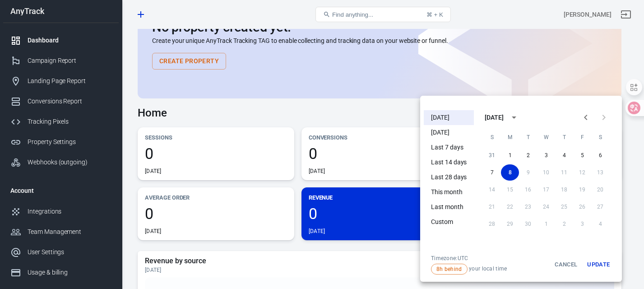 The image size is (644, 289). What do you see at coordinates (449, 269) in the screenshot?
I see `span: 8h behind` at bounding box center [449, 269].